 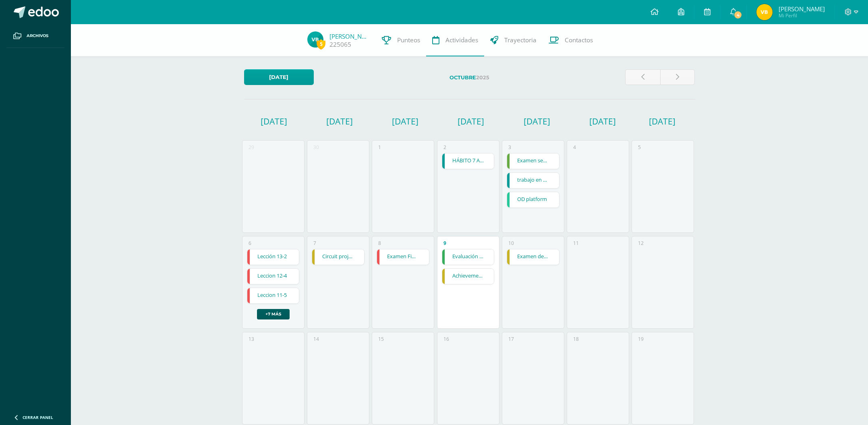 I want to click on div: 9, so click(x=445, y=243).